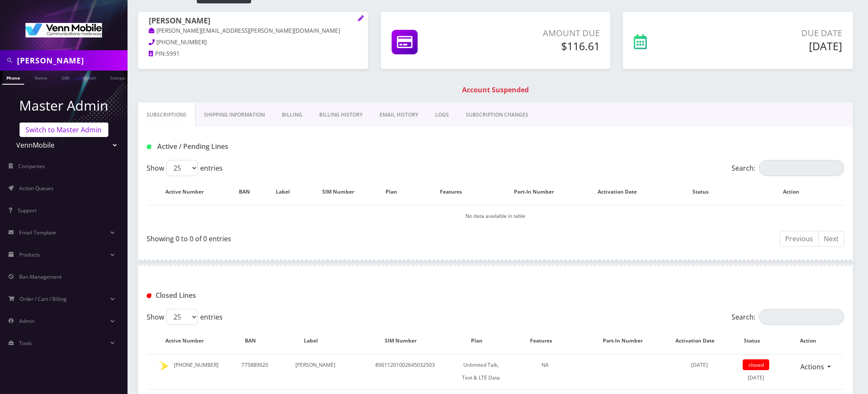  Describe the element at coordinates (157, 54) in the screenshot. I see `a: PIN:` at that location.